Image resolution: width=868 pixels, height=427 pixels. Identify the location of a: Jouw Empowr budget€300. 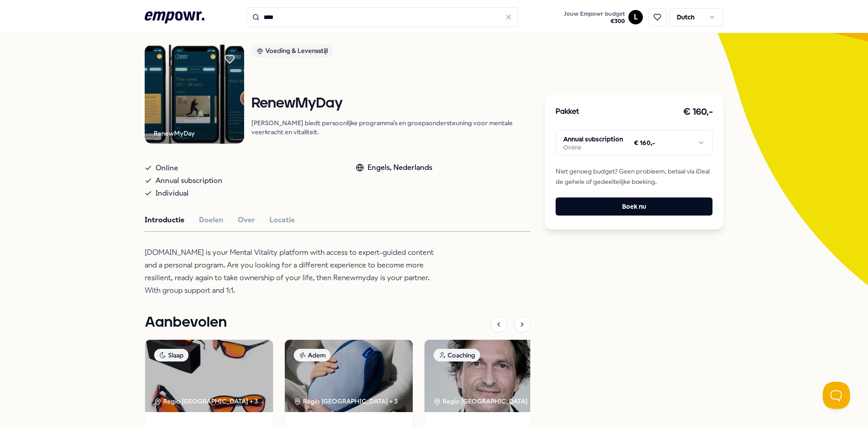
(594, 17).